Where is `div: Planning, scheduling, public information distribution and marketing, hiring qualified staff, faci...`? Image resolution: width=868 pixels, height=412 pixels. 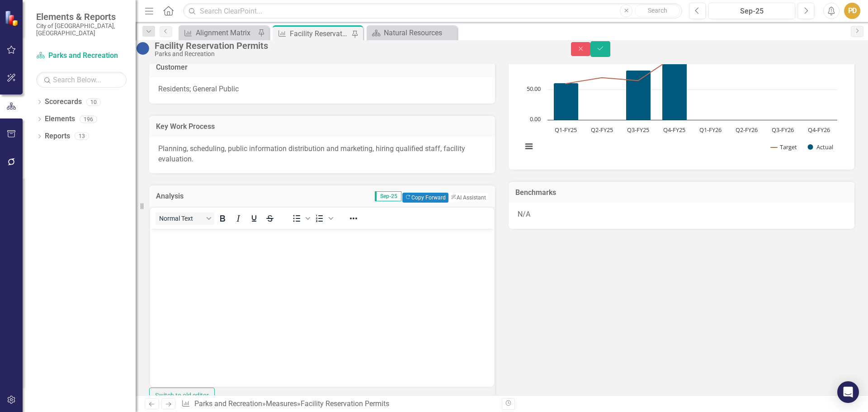
div: Planning, scheduling, public information distribution and marketing, hiring qualified staff, faci... is located at coordinates (322, 155).